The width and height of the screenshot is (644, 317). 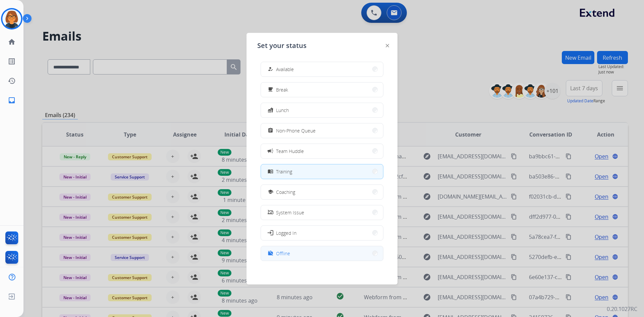 I want to click on mat-icon: how_to_reg, so click(x=270, y=69).